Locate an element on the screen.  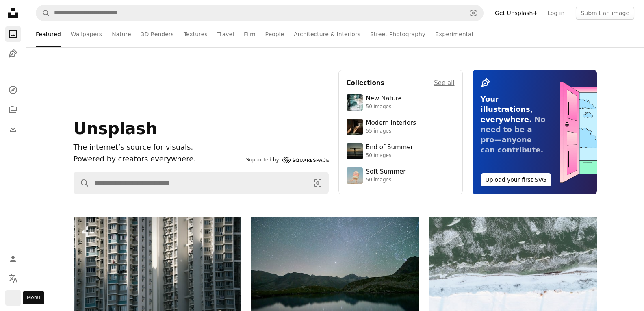
img: premium_photo-1755037089989-422ee333aef9 is located at coordinates (355, 103).